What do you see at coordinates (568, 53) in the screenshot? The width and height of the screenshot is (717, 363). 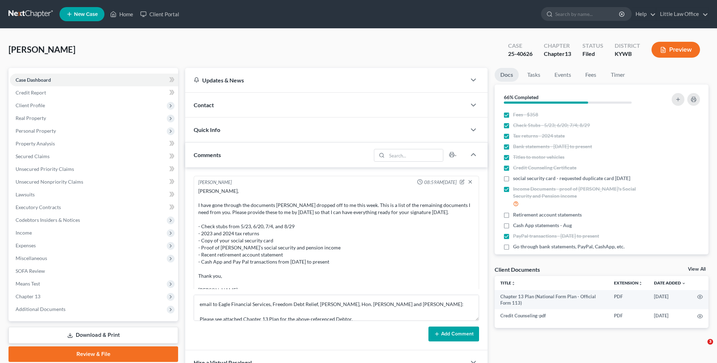 I see `span: 13` at bounding box center [568, 53].